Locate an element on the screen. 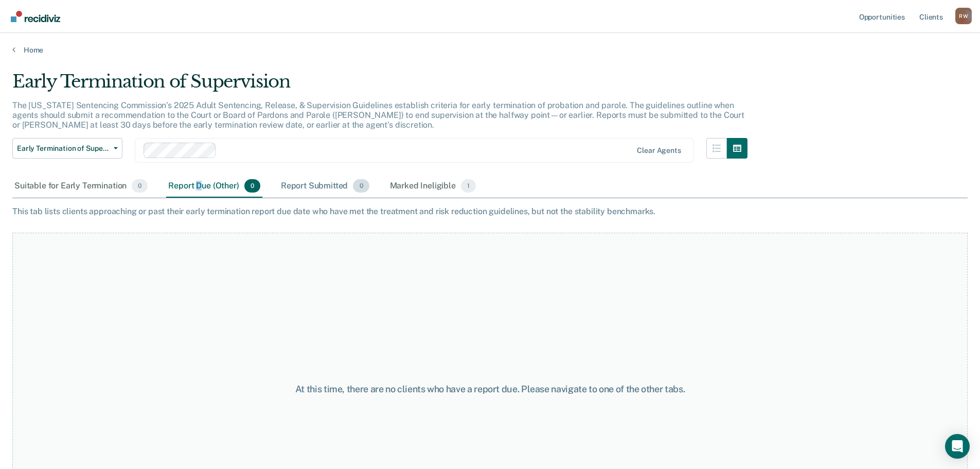  div: Report Submitted0 is located at coordinates (325, 186).